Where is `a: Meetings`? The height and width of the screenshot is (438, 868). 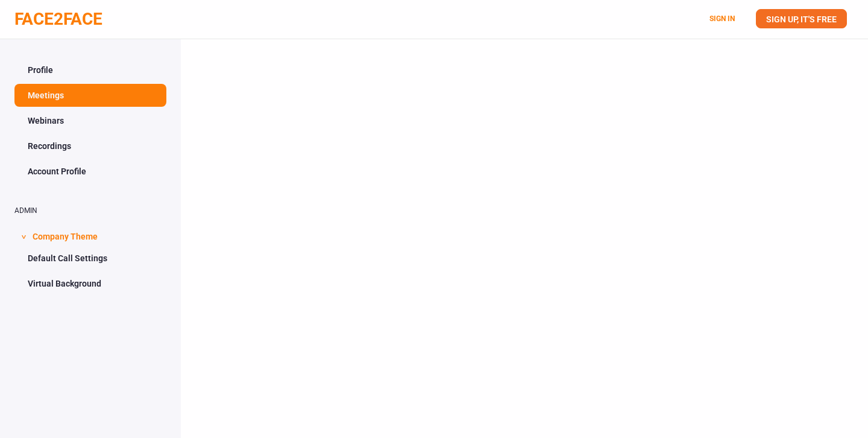 a: Meetings is located at coordinates (90, 95).